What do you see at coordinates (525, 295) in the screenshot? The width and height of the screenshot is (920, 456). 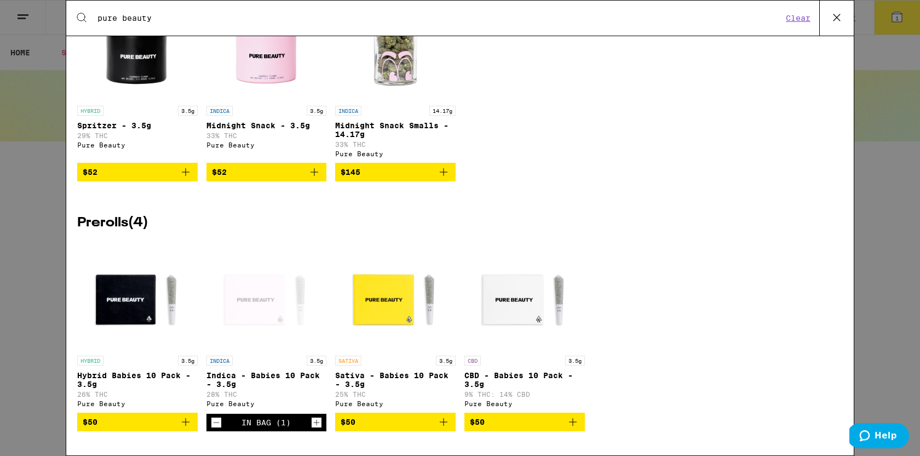 I see `img: Pure Beauty - CBD - Babies 10 Pack - 3.5g` at bounding box center [525, 295].